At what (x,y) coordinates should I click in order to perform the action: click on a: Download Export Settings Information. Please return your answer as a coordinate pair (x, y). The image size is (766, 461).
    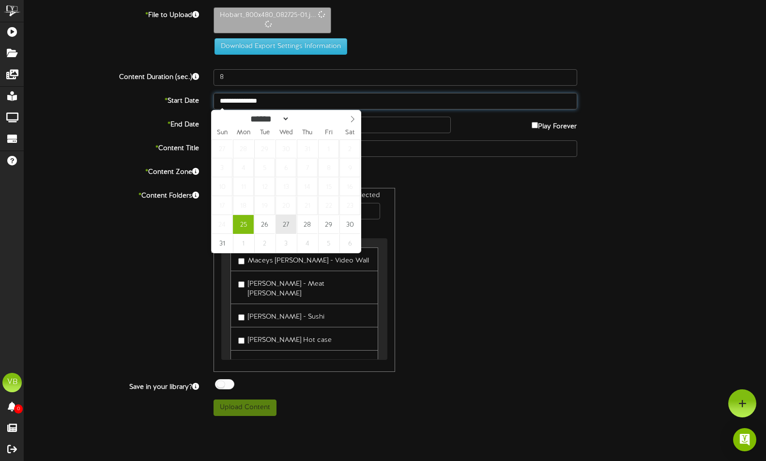
    Looking at the image, I should click on (278, 46).